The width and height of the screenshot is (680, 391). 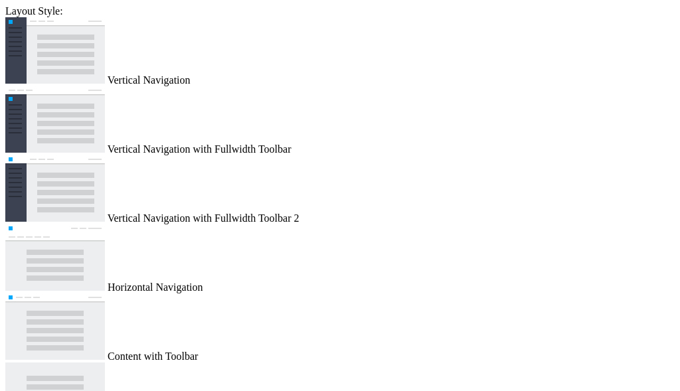 What do you see at coordinates (340, 259) in the screenshot?
I see `md-radio-button: Horizontal Navigation` at bounding box center [340, 259].